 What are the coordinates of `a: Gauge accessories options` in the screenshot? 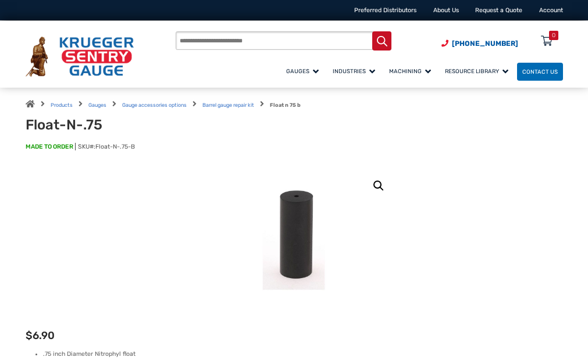 It's located at (154, 105).